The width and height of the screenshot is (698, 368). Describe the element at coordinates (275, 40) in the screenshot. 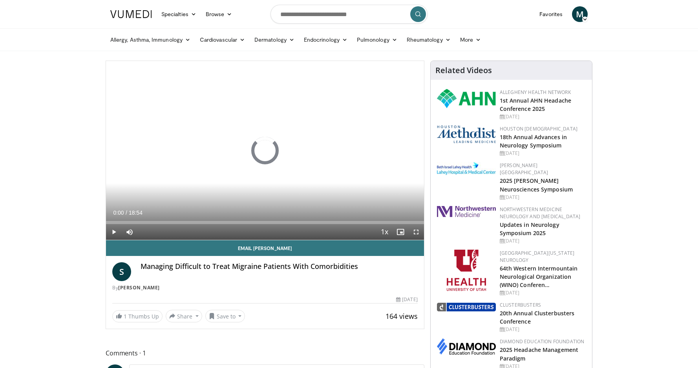

I see `a: Dermatology` at that location.